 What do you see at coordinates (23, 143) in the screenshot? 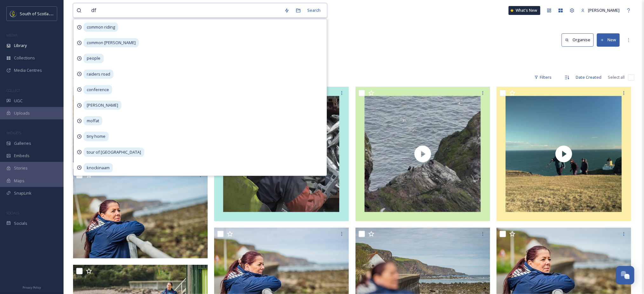
I see `span: Galleries` at bounding box center [23, 143].